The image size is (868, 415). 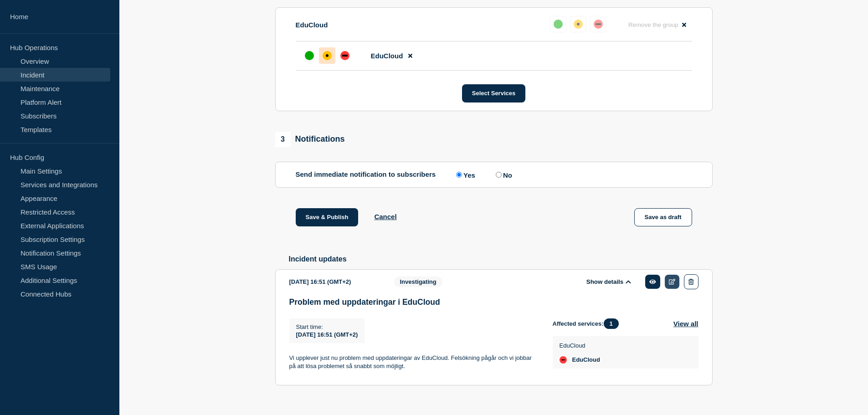 What do you see at coordinates (609, 282) in the screenshot?
I see `button: Show details` at bounding box center [609, 282].